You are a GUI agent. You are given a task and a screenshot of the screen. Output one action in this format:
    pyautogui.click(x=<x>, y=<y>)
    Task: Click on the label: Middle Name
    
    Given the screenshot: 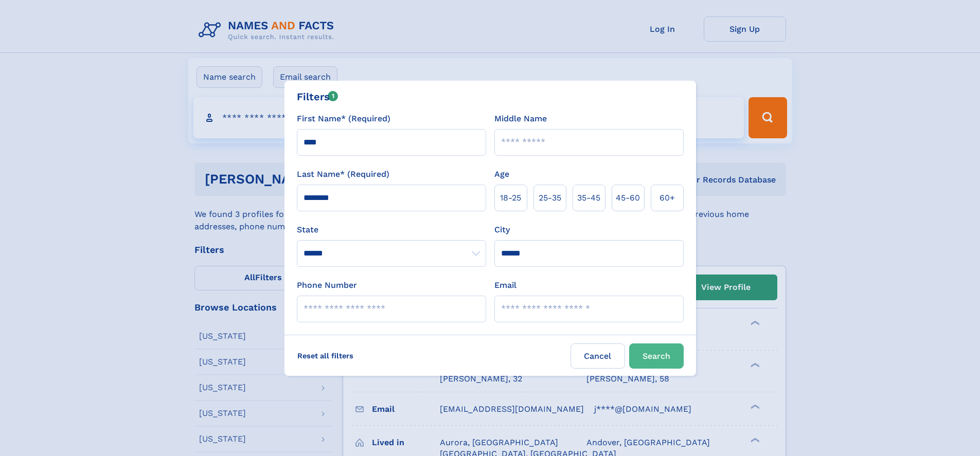 What is the action you would take?
    pyautogui.click(x=521, y=119)
    